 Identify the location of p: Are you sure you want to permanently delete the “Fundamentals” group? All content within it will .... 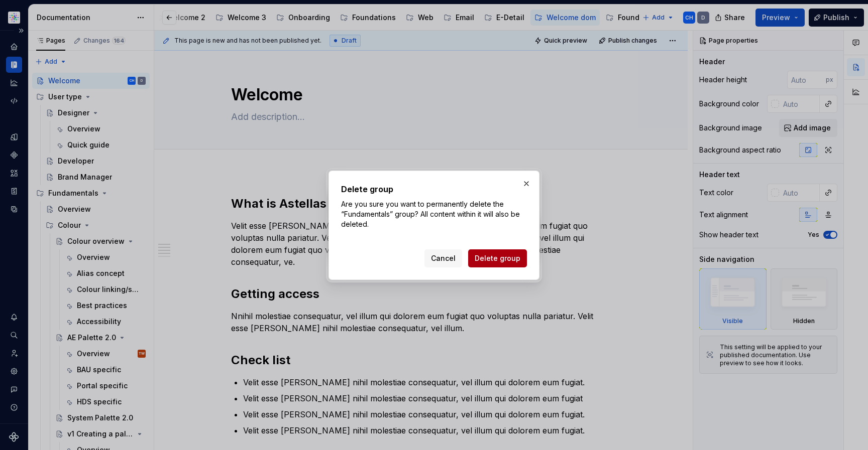
(434, 214).